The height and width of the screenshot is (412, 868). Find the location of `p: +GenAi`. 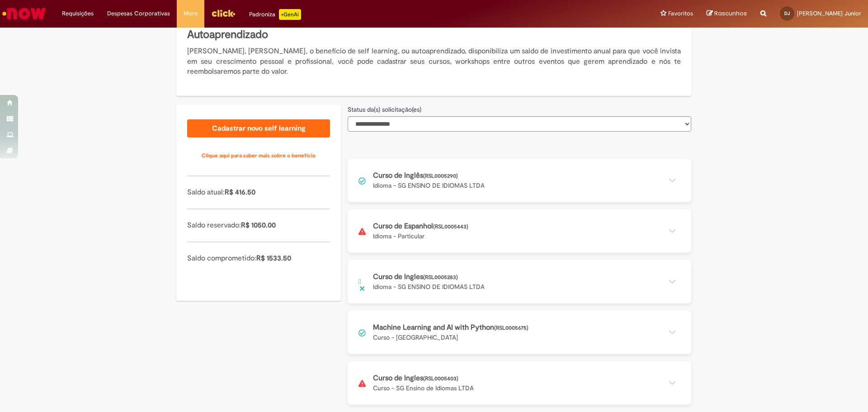

p: +GenAi is located at coordinates (290, 15).